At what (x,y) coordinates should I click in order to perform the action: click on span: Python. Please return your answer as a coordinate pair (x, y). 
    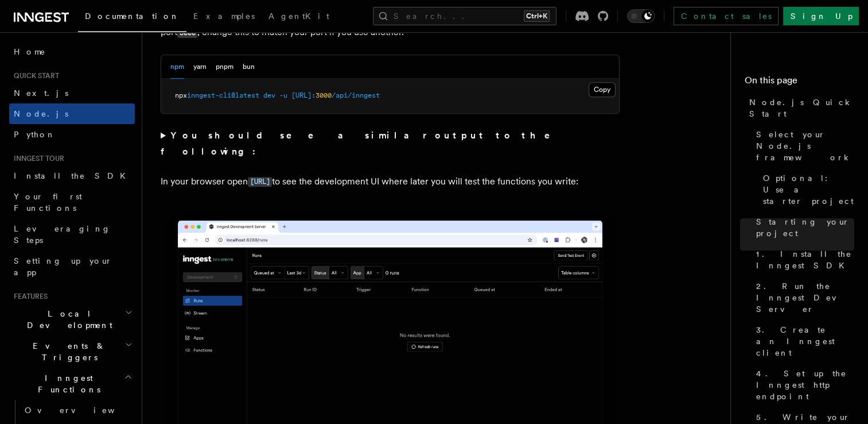
    Looking at the image, I should click on (35, 134).